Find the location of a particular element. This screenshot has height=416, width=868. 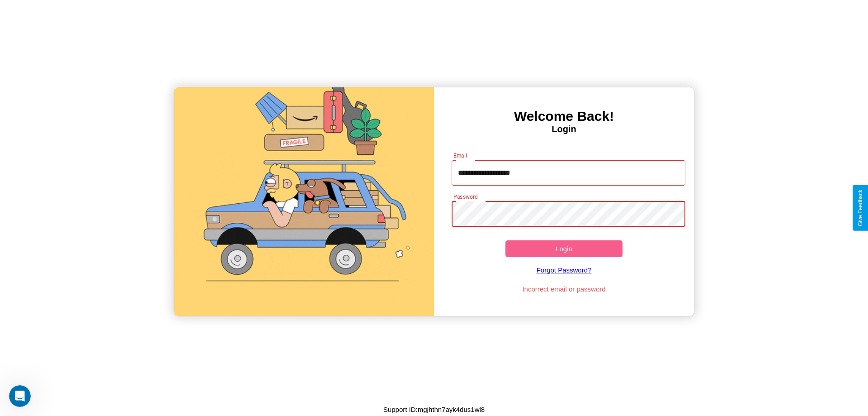

button: Login is located at coordinates (564, 249).